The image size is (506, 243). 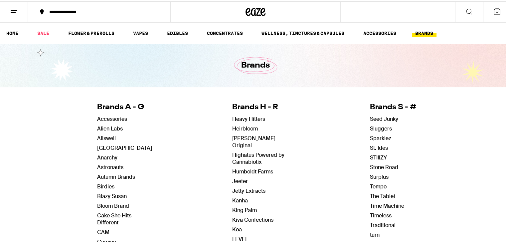 I want to click on a: turn, so click(x=375, y=233).